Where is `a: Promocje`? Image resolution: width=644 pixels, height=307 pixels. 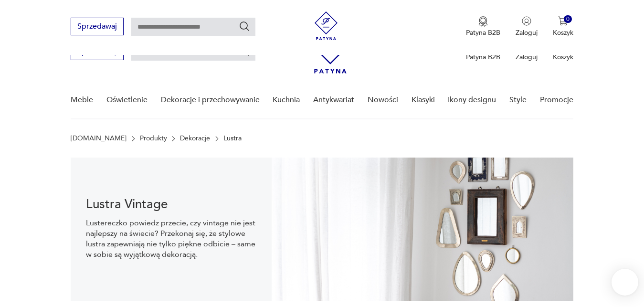 a: Promocje is located at coordinates (557, 99).